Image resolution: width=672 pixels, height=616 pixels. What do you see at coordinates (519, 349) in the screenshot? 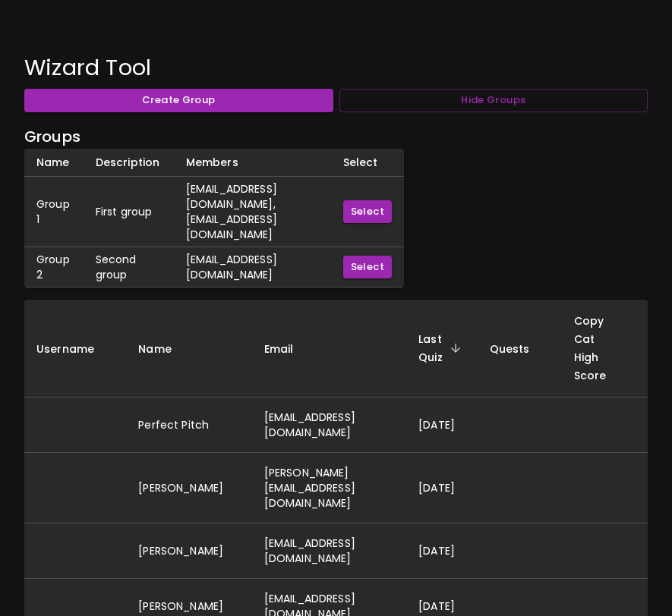
I see `span: Quests` at bounding box center [519, 349].